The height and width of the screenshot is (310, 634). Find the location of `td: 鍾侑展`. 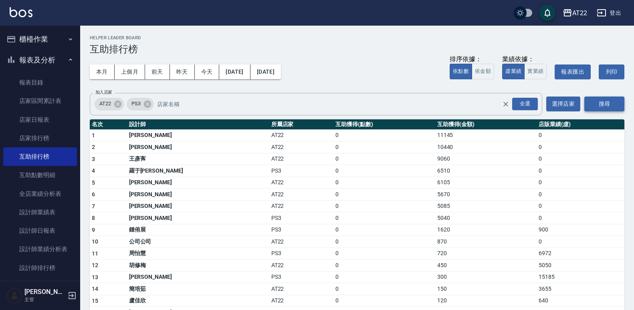

td: 鍾侑展 is located at coordinates (198, 230).